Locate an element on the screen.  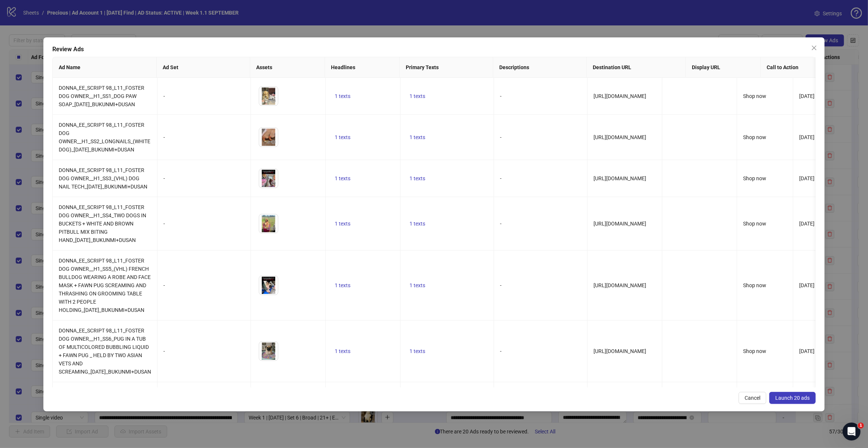
th: Primary Texts is located at coordinates (447, 67).